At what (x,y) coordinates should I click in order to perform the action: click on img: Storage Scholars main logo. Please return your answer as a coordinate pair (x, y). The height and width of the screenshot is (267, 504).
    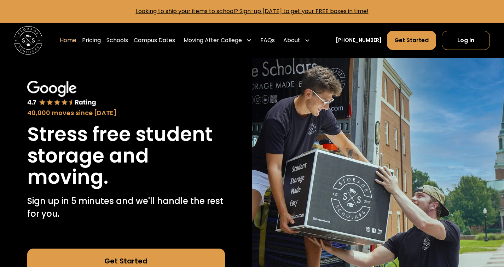
    Looking at the image, I should click on (28, 40).